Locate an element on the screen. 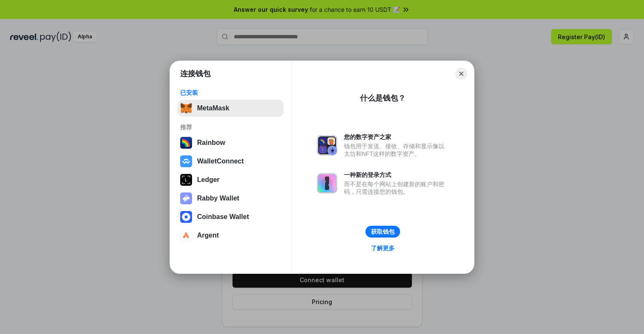 The height and width of the screenshot is (334, 644). button: WalletConnect is located at coordinates (230, 161).